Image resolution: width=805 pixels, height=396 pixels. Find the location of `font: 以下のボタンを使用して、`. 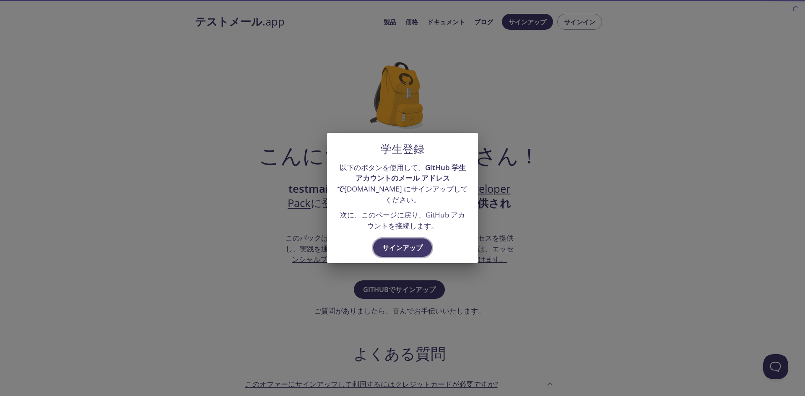

font: 以下のボタンを使用して、 is located at coordinates (382, 167).